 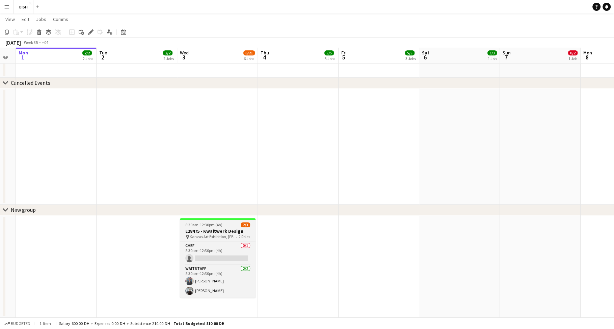 I want to click on app-card-role: Chef0/18:30am-12:30pm (4h), so click(x=218, y=253).